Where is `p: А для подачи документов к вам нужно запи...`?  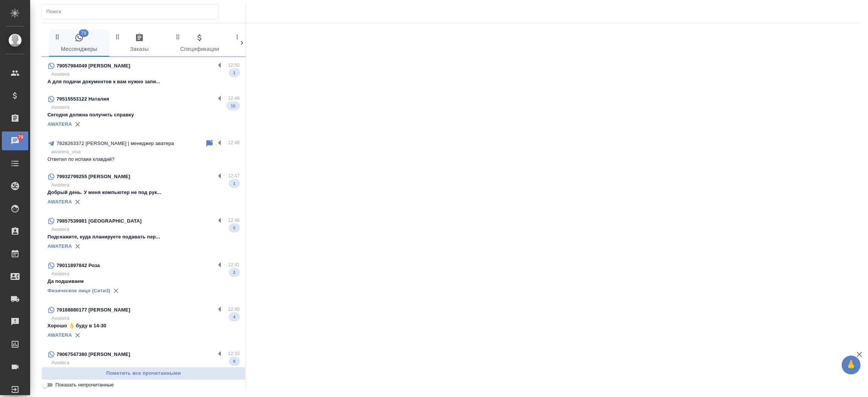 p: А для подачи документов к вам нужно запи... is located at coordinates (144, 82).